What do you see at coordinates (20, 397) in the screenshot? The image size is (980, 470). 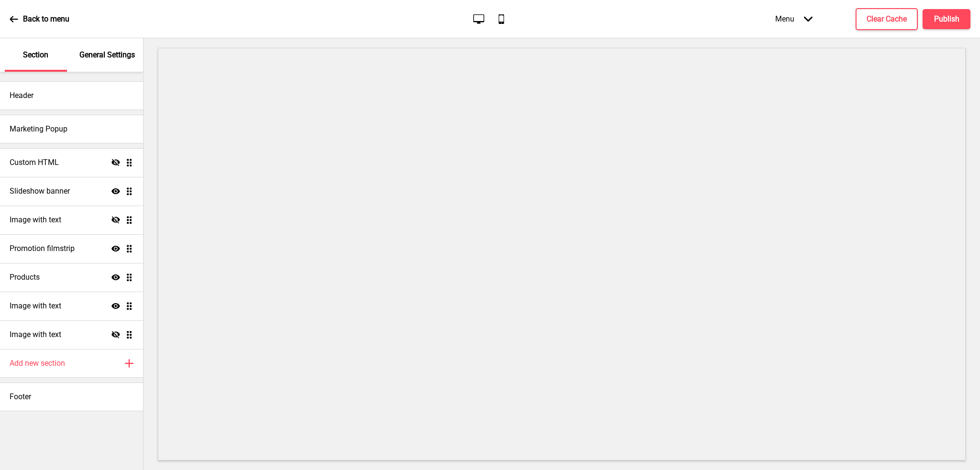 I see `h4: Footer` at bounding box center [20, 397].